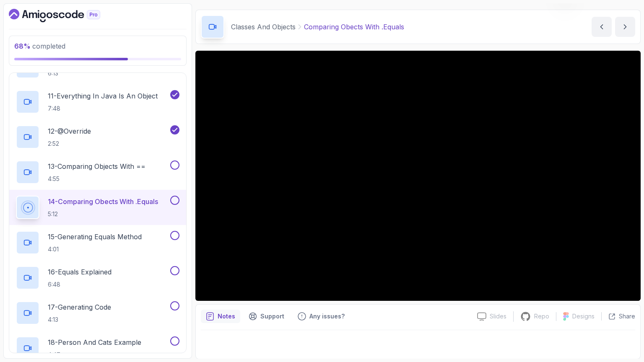 The width and height of the screenshot is (644, 362). Describe the element at coordinates (226, 317) in the screenshot. I see `p: Notes` at that location.